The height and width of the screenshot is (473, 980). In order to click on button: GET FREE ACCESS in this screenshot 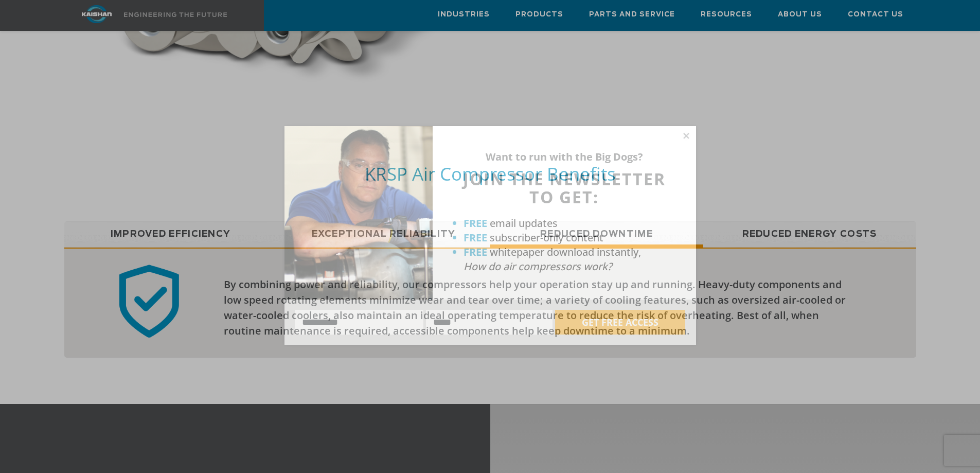, I will do `click(620, 322)`.